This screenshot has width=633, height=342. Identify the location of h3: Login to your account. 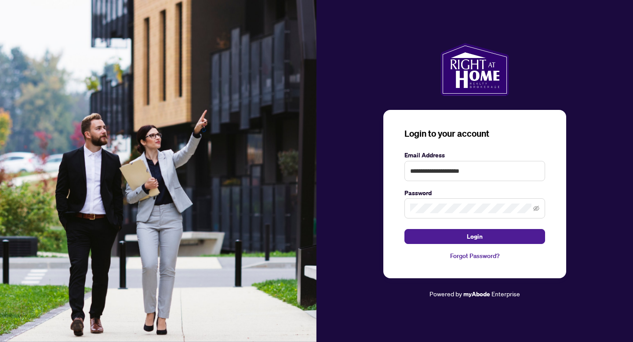
(475, 134).